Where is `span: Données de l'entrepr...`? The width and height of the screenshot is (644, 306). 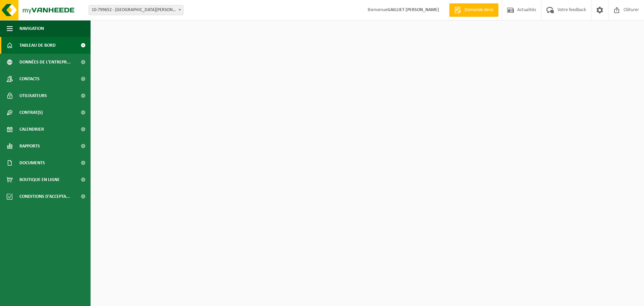 span: Données de l'entrepr... is located at coordinates (45, 62).